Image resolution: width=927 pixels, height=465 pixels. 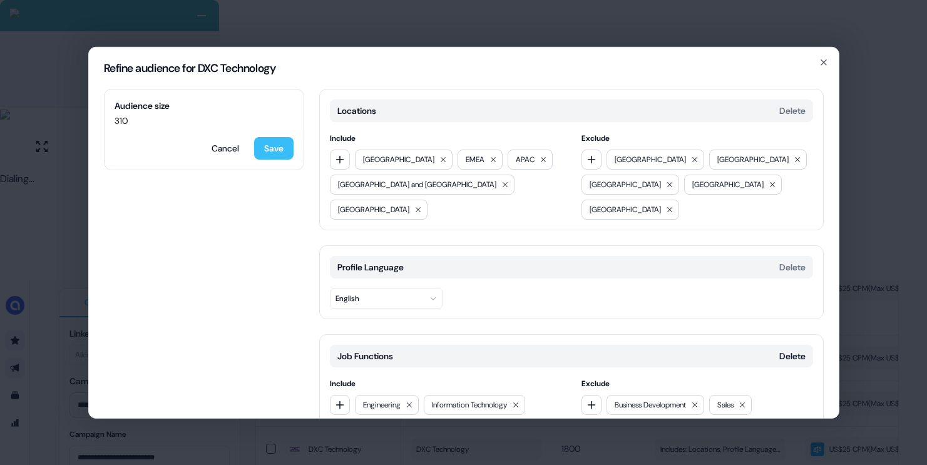 I want to click on span: EMEA, so click(x=475, y=159).